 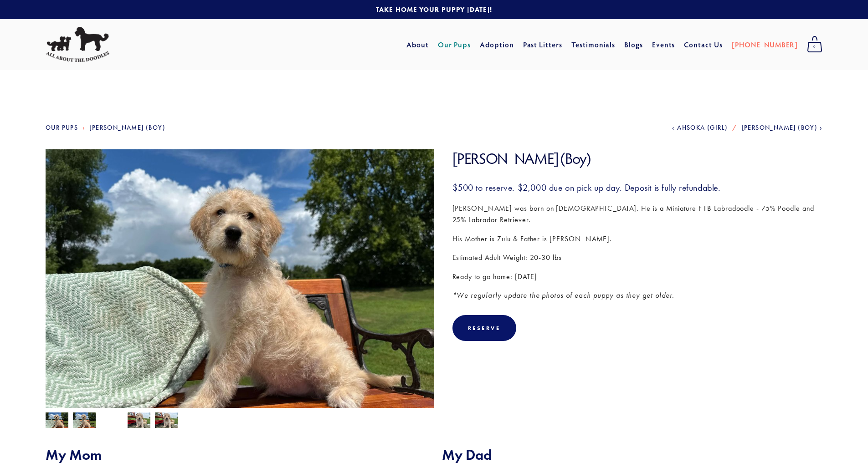 I want to click on a: Events, so click(x=664, y=45).